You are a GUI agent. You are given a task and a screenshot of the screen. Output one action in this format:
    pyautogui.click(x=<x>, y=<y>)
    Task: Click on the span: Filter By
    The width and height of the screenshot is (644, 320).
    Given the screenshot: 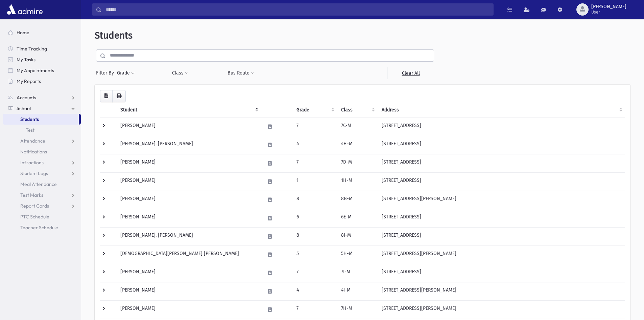 What is the action you would take?
    pyautogui.click(x=106, y=73)
    